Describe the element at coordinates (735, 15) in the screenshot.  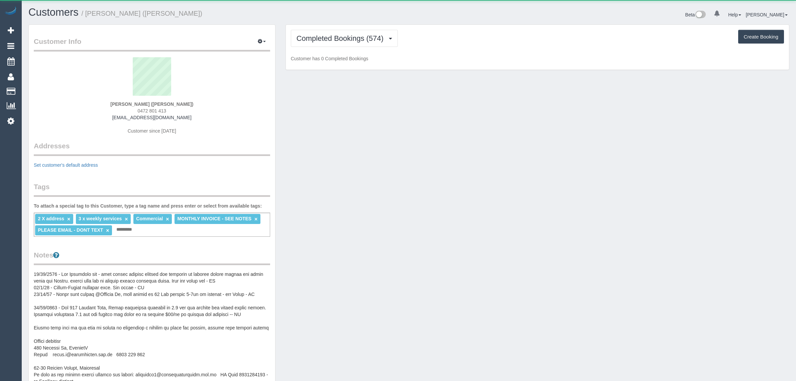
I see `a: Help` at that location.